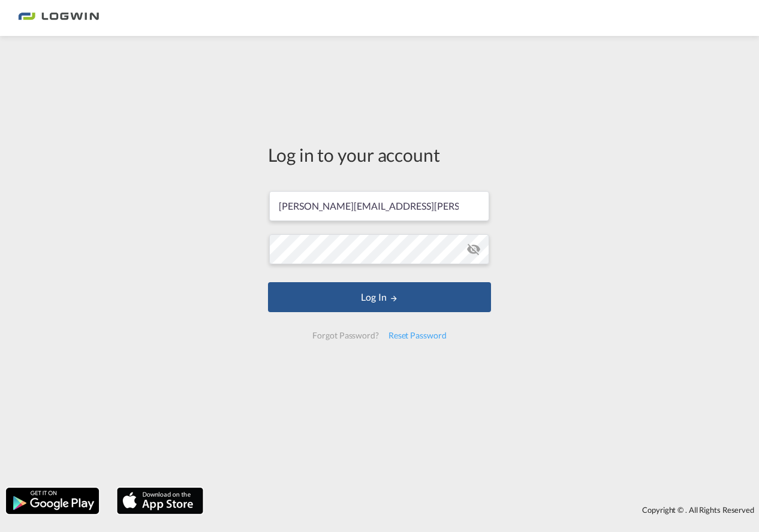 The width and height of the screenshot is (759, 532). I want to click on input: Enter email/phone number, so click(379, 206).